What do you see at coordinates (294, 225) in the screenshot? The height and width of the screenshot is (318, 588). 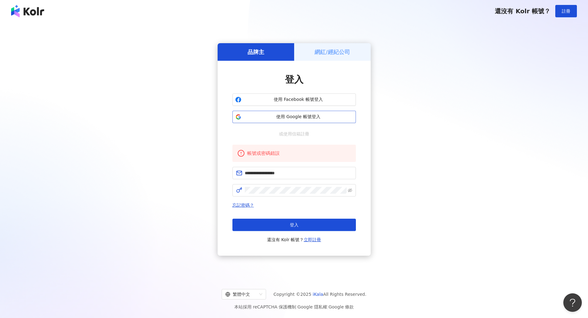 I see `button: 登入` at bounding box center [294, 225].